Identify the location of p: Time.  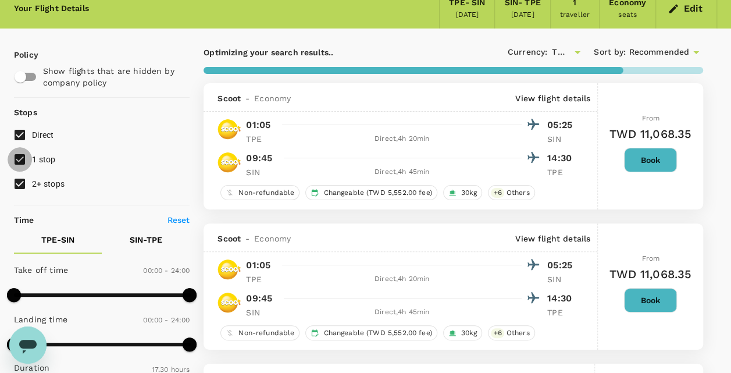
(24, 220).